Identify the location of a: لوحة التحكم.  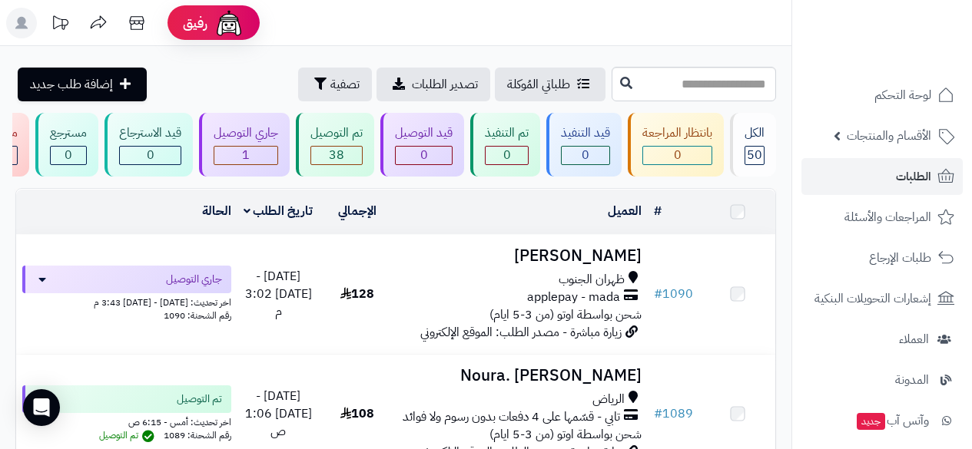
(882, 95).